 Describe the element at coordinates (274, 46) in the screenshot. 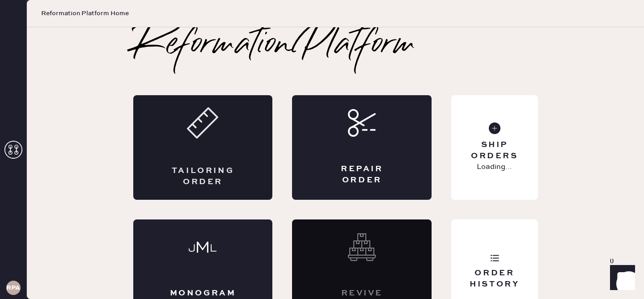

I see `h2: Reformation Platform` at that location.